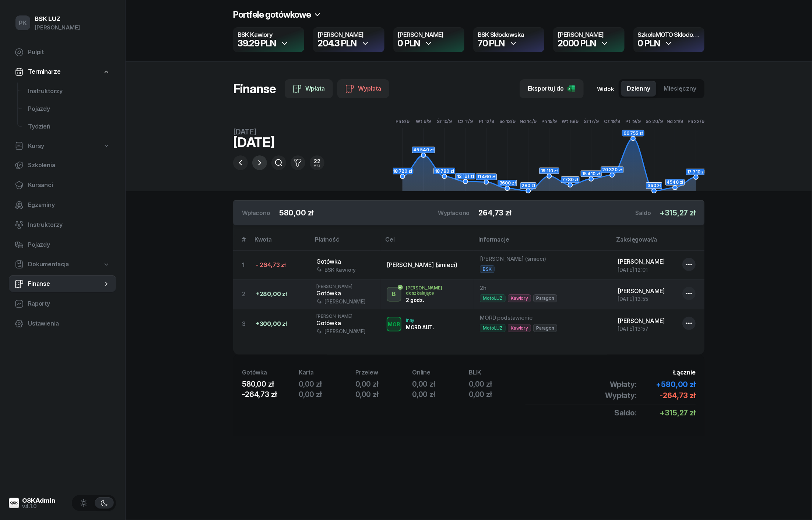 The height and width of the screenshot is (520, 812). I want to click on span: Pulpit, so click(69, 53).